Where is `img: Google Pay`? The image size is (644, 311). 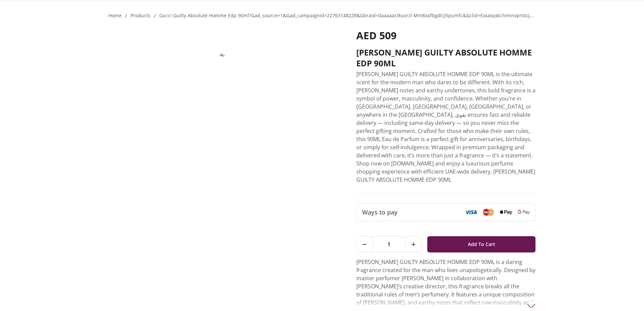 img: Google Pay is located at coordinates (524, 212).